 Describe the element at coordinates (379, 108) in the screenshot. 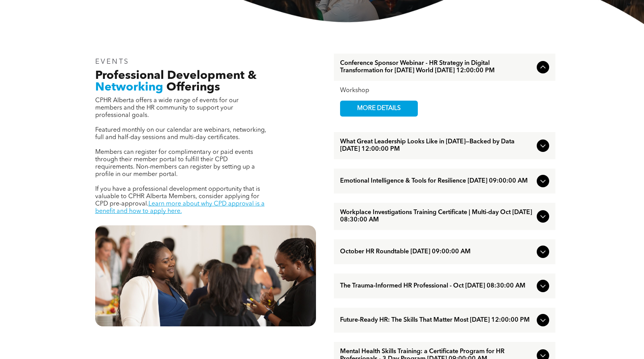

I see `a: MORE DETAILS` at that location.